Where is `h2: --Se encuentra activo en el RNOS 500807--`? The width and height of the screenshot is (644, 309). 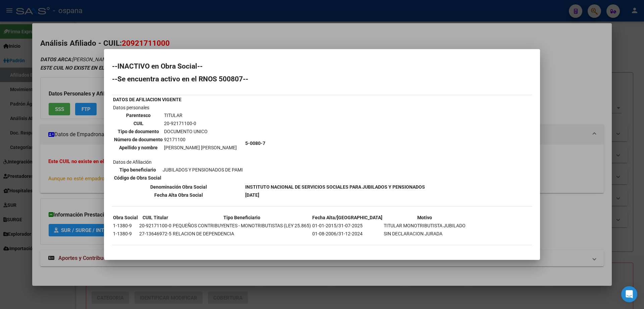
h2: --Se encuentra activo en el RNOS 500807-- is located at coordinates (322, 79).